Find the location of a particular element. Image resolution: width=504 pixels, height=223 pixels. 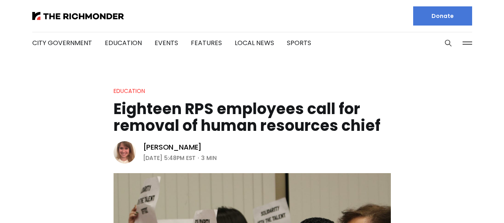

a: Events is located at coordinates (166, 43).